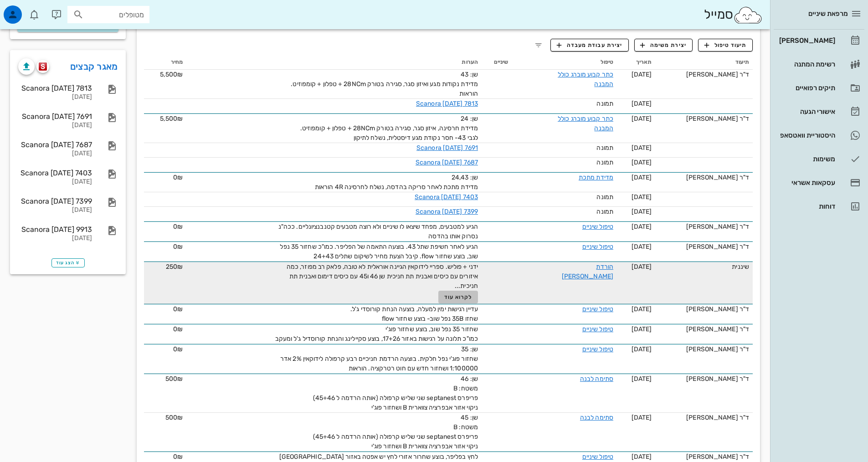  Describe the element at coordinates (819, 64) in the screenshot. I see `a: רשימת המתנה` at that location.